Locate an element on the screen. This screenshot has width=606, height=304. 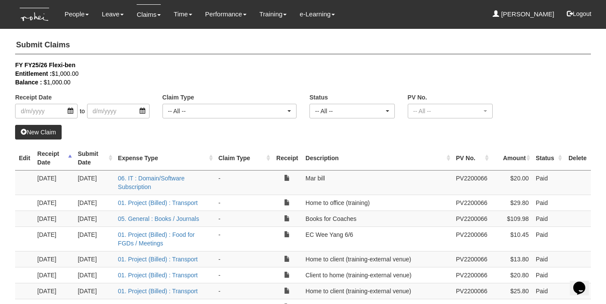
label: Status is located at coordinates (318, 97).